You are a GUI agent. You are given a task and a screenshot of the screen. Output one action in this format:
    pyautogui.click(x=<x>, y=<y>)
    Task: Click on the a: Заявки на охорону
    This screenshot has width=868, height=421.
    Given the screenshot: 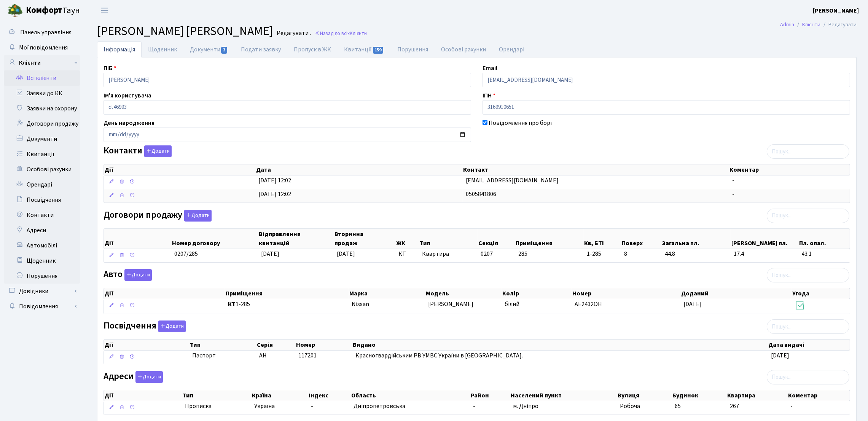 What is the action you would take?
    pyautogui.click(x=42, y=109)
    